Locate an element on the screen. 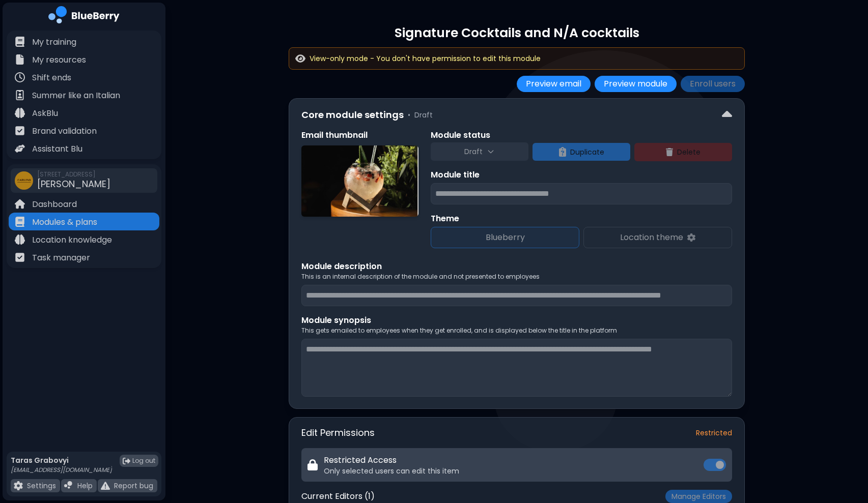 The height and width of the screenshot is (503, 868). p: Signature Cocktails and N/A cocktails is located at coordinates (516, 32).